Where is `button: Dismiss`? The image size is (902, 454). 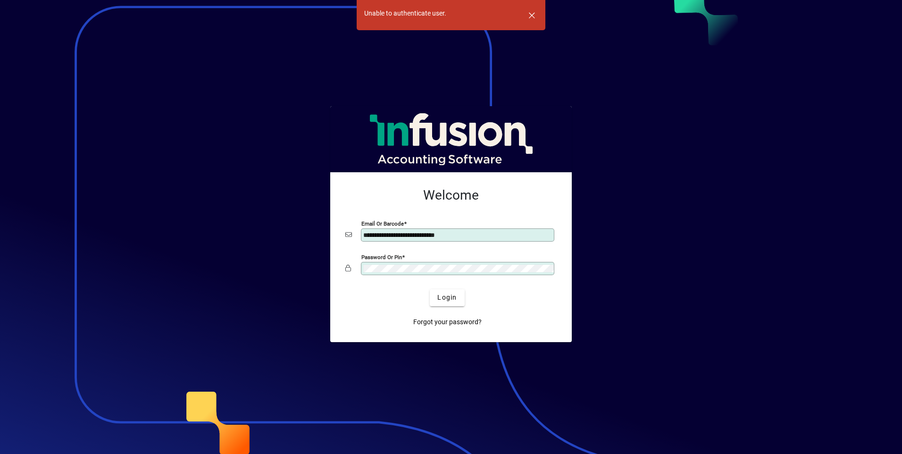
button: Dismiss is located at coordinates (531, 15).